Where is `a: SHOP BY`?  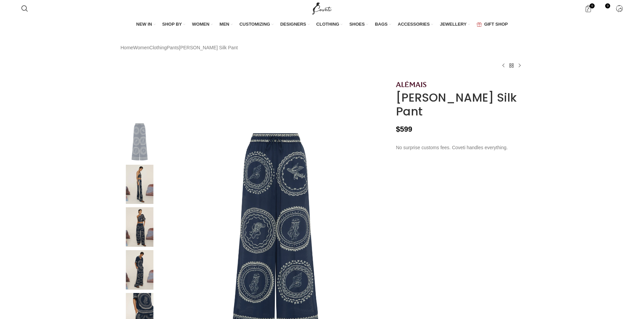
a: SHOP BY is located at coordinates (173, 25).